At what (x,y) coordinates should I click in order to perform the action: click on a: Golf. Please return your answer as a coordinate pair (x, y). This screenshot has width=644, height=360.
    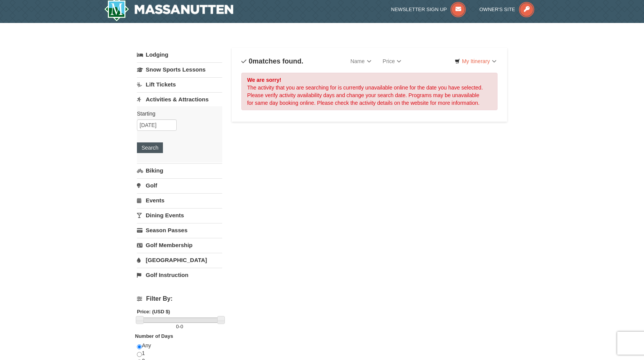
    Looking at the image, I should click on (179, 185).